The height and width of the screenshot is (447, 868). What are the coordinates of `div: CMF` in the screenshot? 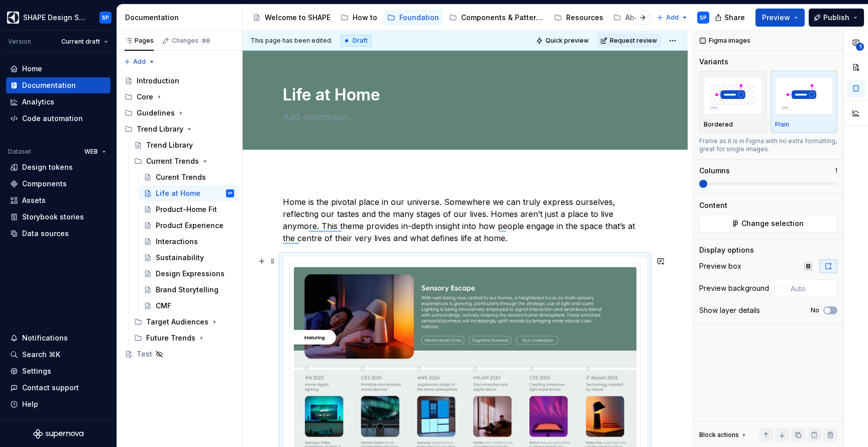 It's located at (164, 306).